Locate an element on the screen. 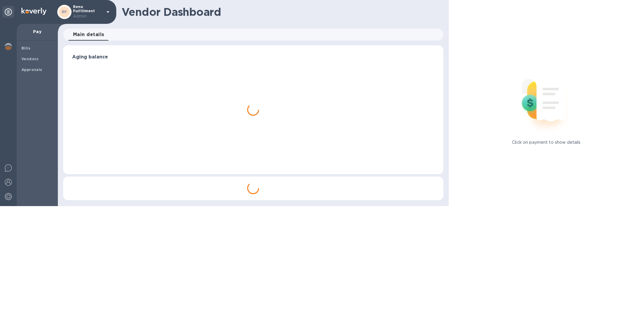 This screenshot has height=323, width=644. b: Bills is located at coordinates (26, 48).